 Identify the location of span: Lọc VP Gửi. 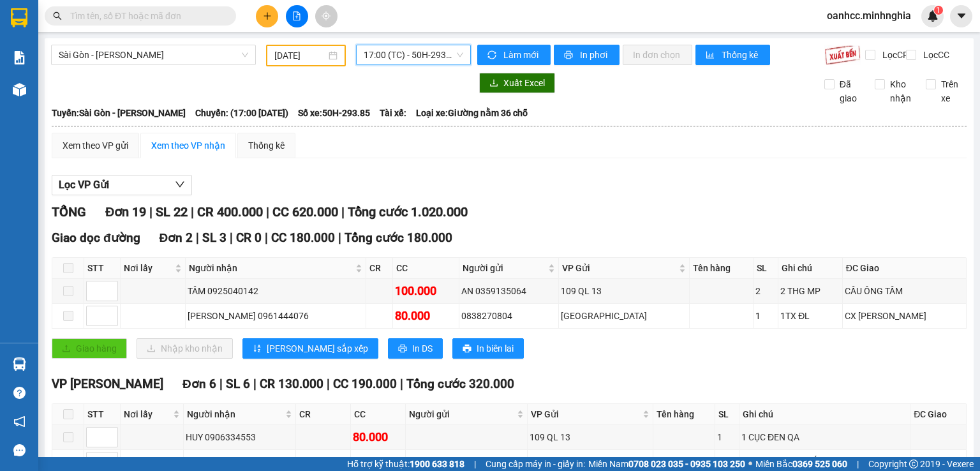
(84, 184).